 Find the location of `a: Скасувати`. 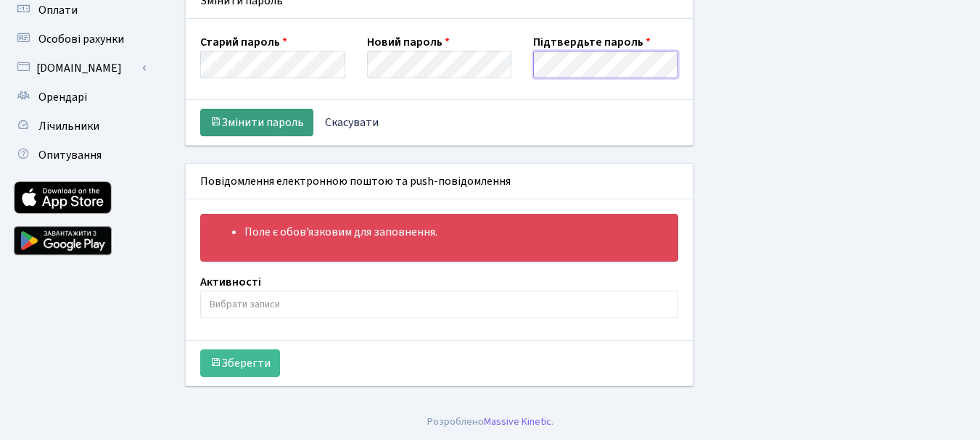

a: Скасувати is located at coordinates (352, 122).